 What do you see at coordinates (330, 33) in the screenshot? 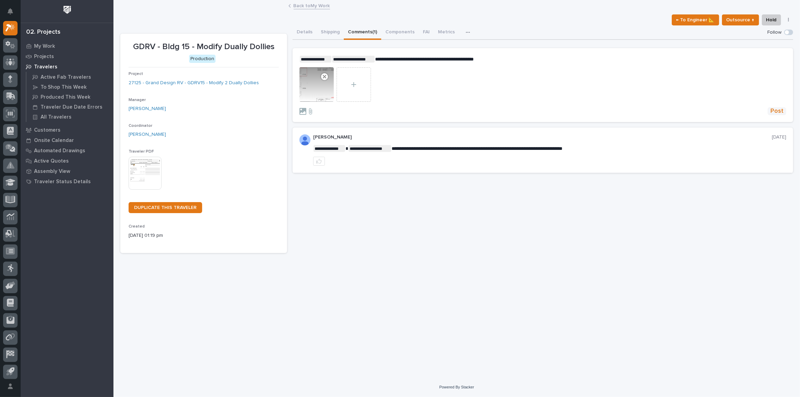
I see `button: Shipping` at bounding box center [330, 33].